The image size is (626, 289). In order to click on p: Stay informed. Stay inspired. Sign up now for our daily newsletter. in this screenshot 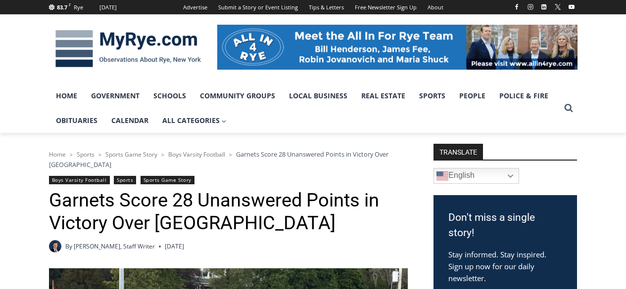, I will do `click(505, 267)`.